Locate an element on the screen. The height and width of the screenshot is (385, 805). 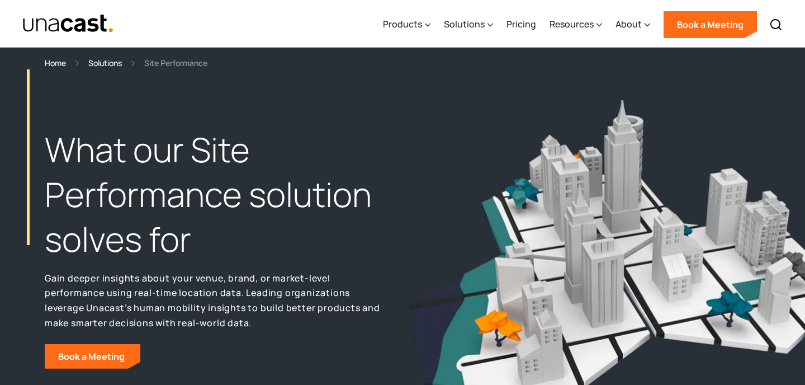
a: Pricing is located at coordinates (521, 25).